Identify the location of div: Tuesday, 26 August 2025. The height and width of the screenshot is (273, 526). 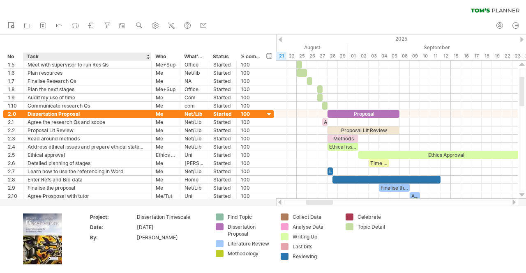
(312, 56).